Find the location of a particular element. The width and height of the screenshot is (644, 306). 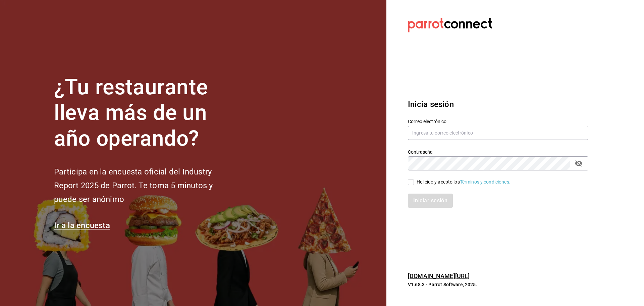

h2: Participa en la encuesta oficial del Industry Report 2025 de Parrot. Te toma 5 minutos y puede se... is located at coordinates (145, 186).